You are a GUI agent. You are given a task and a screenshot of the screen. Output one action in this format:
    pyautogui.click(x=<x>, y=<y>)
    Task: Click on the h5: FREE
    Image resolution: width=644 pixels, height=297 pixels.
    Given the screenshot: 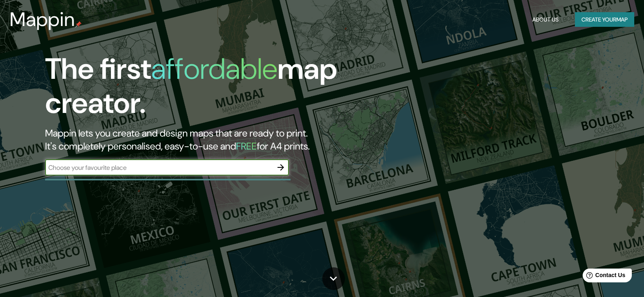 What is the action you would take?
    pyautogui.click(x=246, y=146)
    